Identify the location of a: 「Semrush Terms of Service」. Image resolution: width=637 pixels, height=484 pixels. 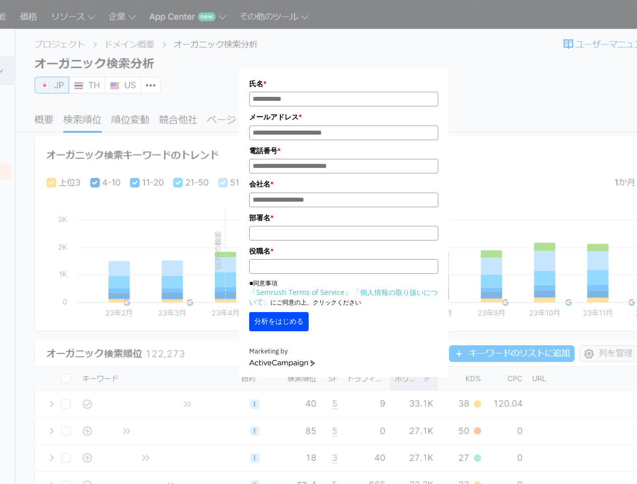
(300, 292).